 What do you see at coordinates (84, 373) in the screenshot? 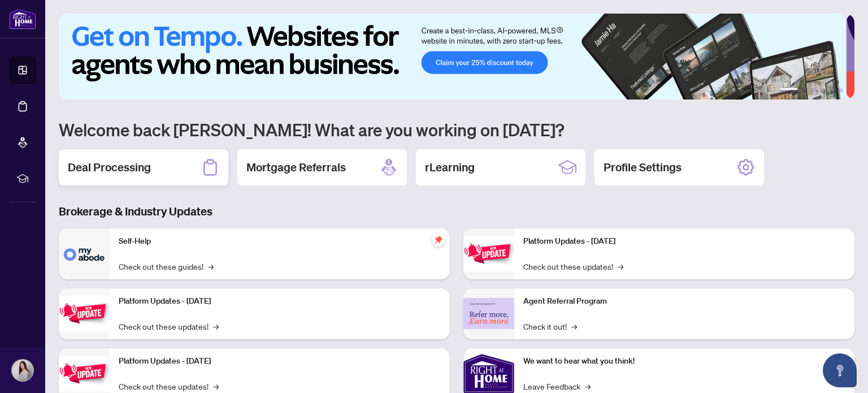
I see `img: Platform Updates - July 21, 2025` at bounding box center [84, 373].